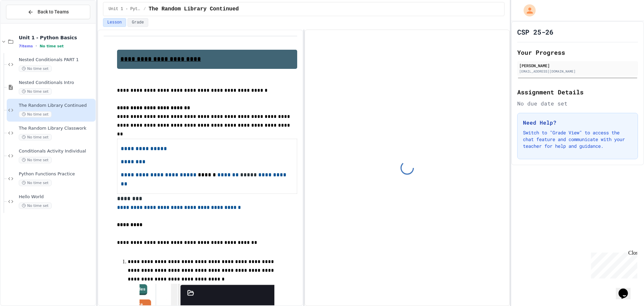 The height and width of the screenshot is (306, 644). Describe the element at coordinates (535, 32) in the screenshot. I see `h1: CSP 25-26` at that location.